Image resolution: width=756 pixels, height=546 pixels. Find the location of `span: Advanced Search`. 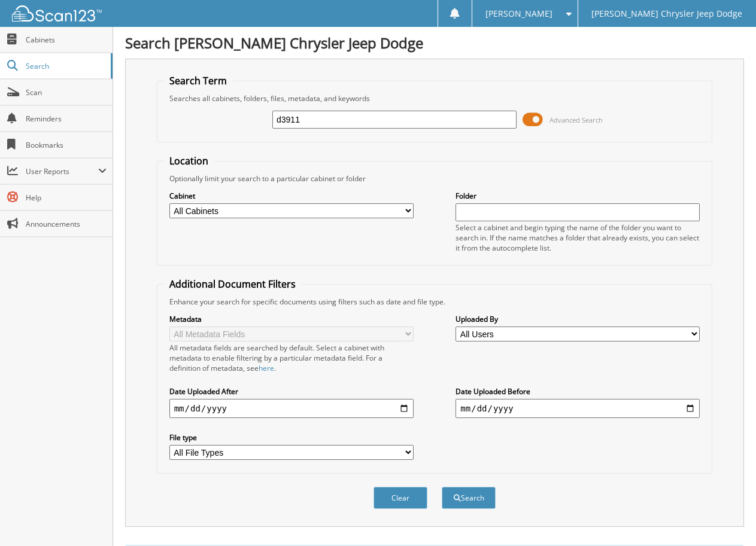

span: Advanced Search is located at coordinates (576, 120).